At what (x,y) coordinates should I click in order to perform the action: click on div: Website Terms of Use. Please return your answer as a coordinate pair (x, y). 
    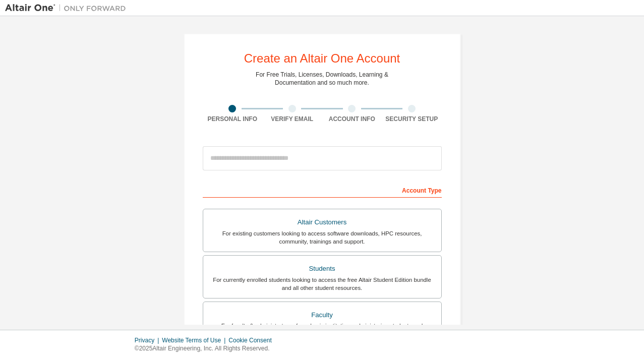
    Looking at the image, I should click on (195, 341).